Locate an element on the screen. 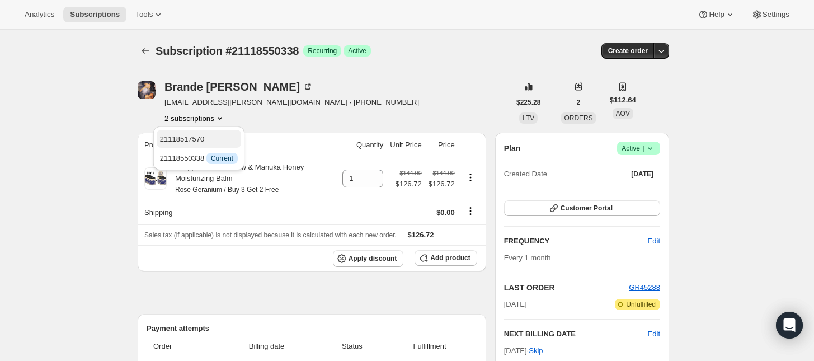  span: $0.00 is located at coordinates (446, 212).